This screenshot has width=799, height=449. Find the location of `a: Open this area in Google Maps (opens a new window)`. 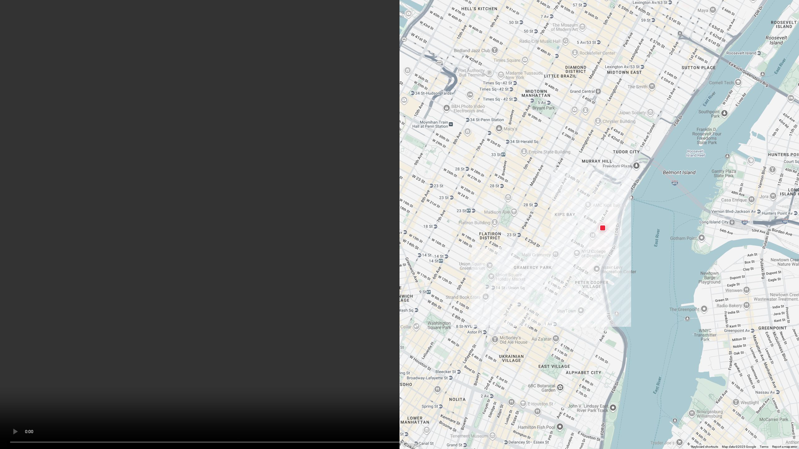

a: Open this area in Google Maps (opens a new window) is located at coordinates (411, 445).